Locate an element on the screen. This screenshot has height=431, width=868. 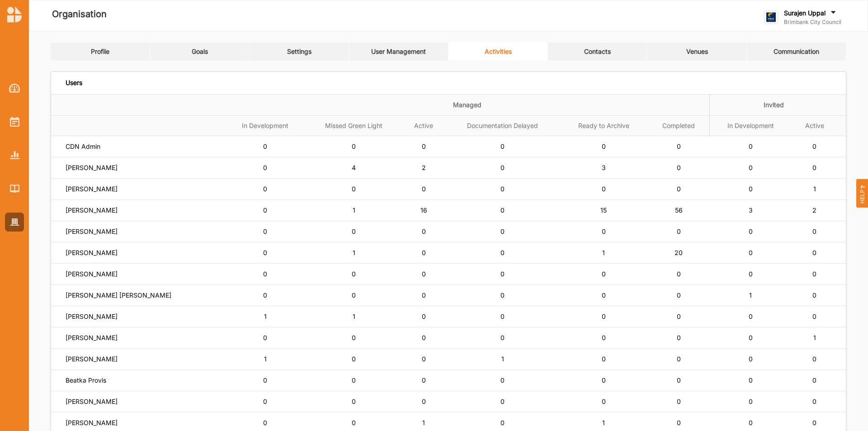
label: Organisation is located at coordinates (79, 14).